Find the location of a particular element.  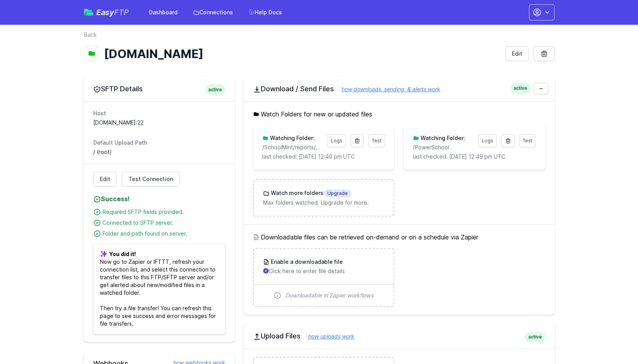

h5: Downloadable files can be retrieved on-demand or on a schedule via Zapier is located at coordinates (399, 237).